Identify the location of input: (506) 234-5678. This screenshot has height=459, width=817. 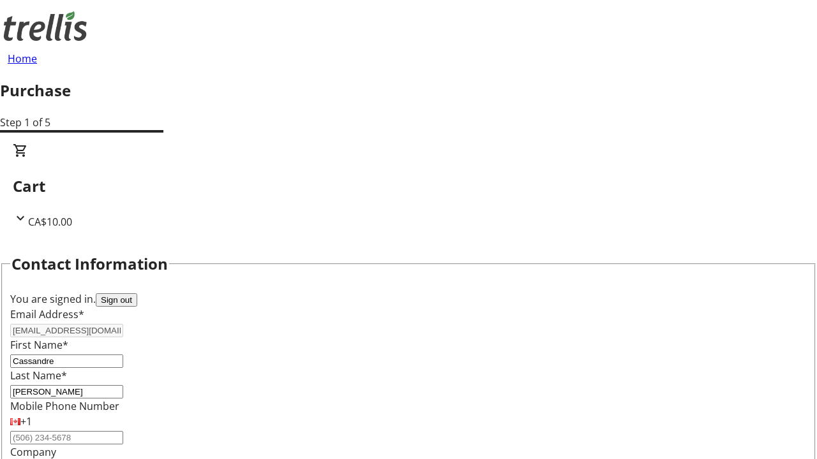
(66, 438).